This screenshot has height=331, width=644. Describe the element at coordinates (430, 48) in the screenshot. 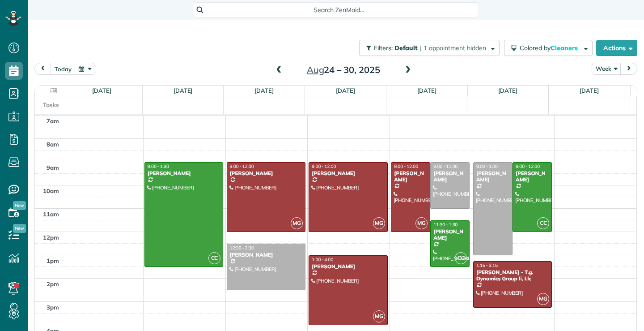

I see `button: Filters: Default | 1 appointment hidden` at that location.